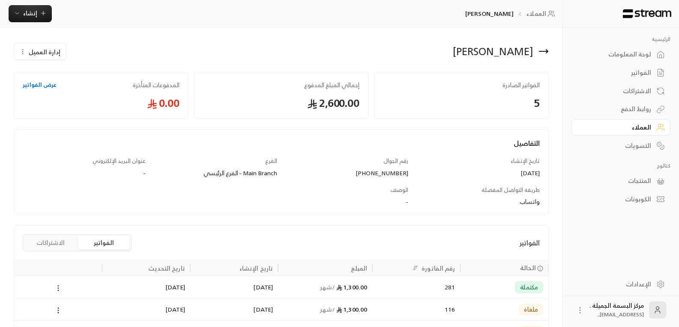 The width and height of the screenshot is (679, 327). I want to click on button: إنشاء, so click(30, 14).